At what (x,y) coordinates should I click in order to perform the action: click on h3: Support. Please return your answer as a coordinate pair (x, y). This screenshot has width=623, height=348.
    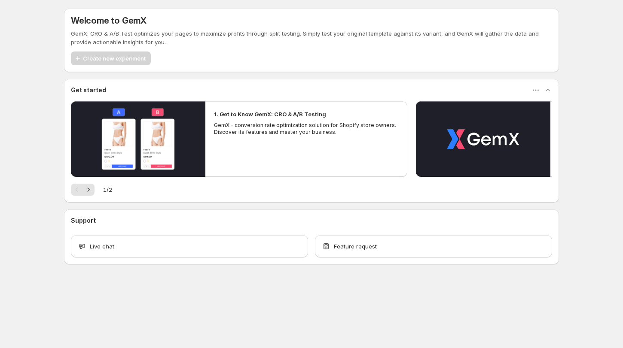
    Looking at the image, I should click on (83, 221).